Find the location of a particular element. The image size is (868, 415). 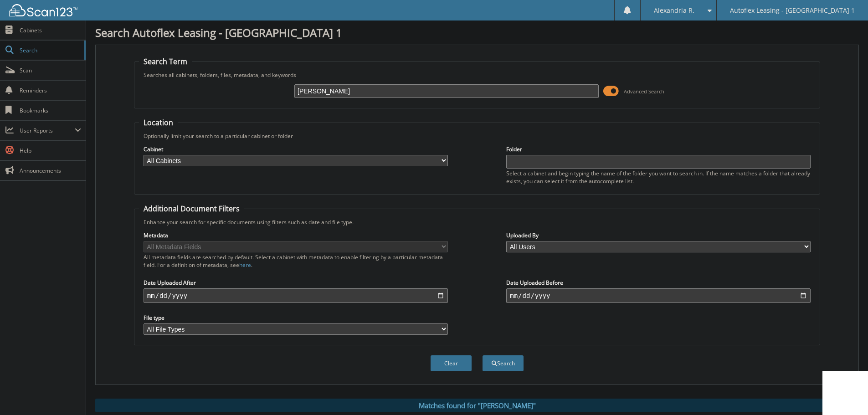

span: Cabinets is located at coordinates (50, 30).